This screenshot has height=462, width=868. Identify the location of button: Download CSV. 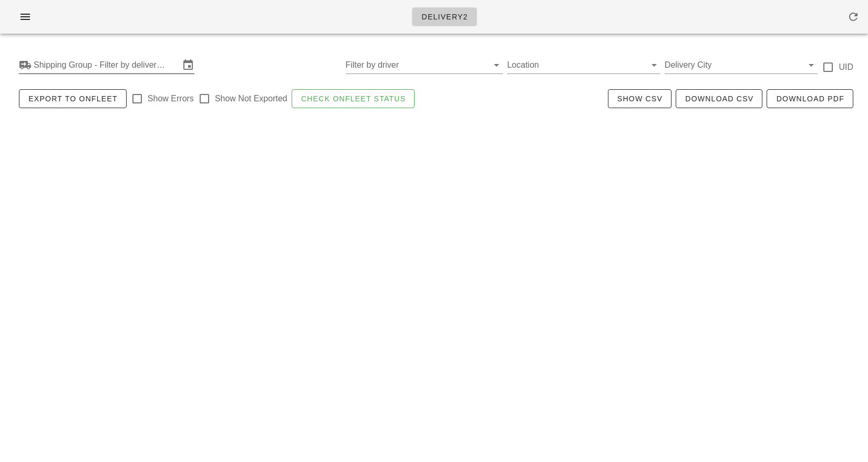
(719, 99).